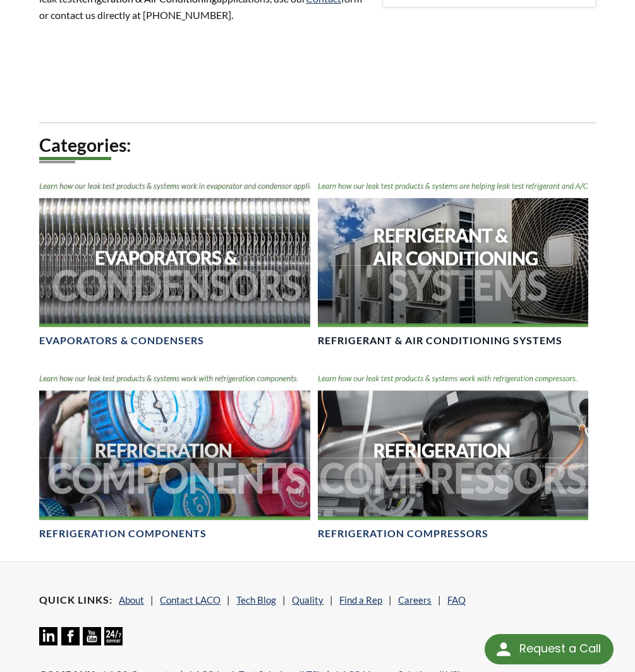 This screenshot has width=635, height=672. I want to click on h4: Quick Links, so click(76, 599).